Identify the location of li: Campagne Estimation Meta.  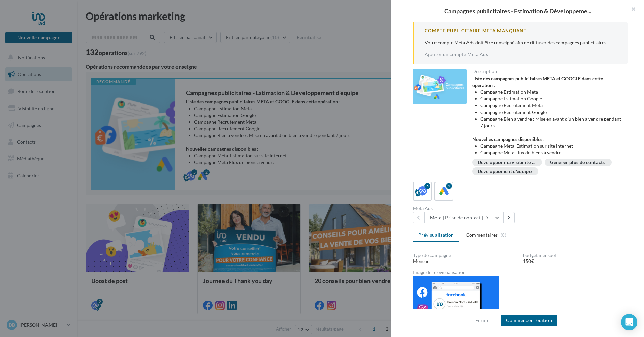
(551, 92).